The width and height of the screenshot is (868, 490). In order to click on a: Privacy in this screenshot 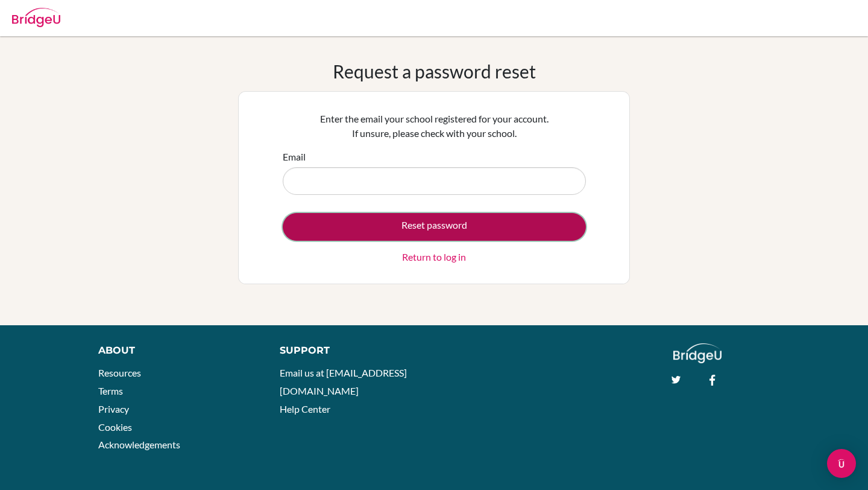, I will do `click(114, 408)`.